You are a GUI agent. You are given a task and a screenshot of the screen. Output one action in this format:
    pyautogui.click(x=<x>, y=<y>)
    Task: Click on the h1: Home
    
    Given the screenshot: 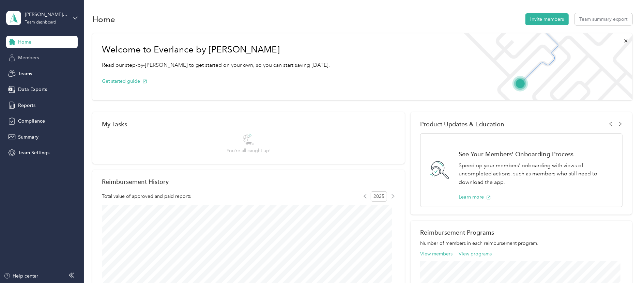 What is the action you would take?
    pyautogui.click(x=104, y=19)
    